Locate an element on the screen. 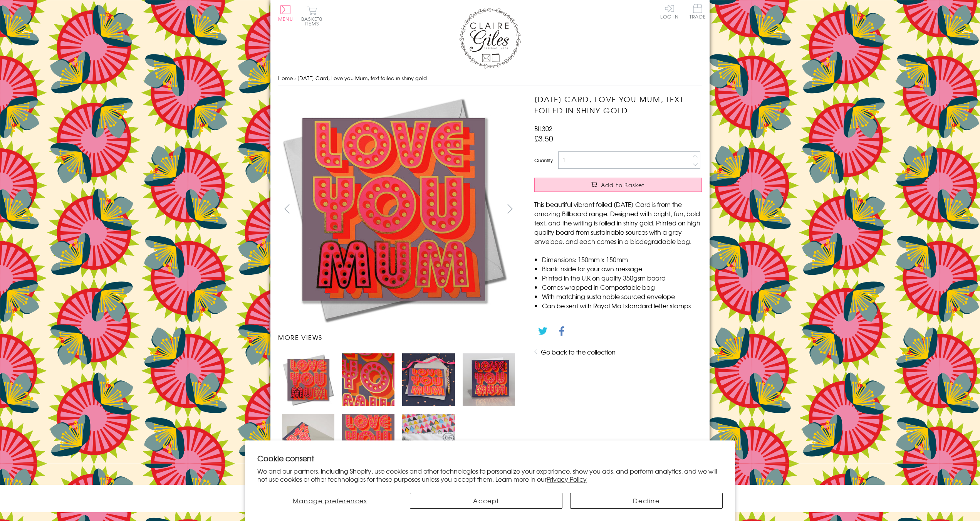 Image resolution: width=980 pixels, height=521 pixels. span: BIL302 is located at coordinates (543, 128).